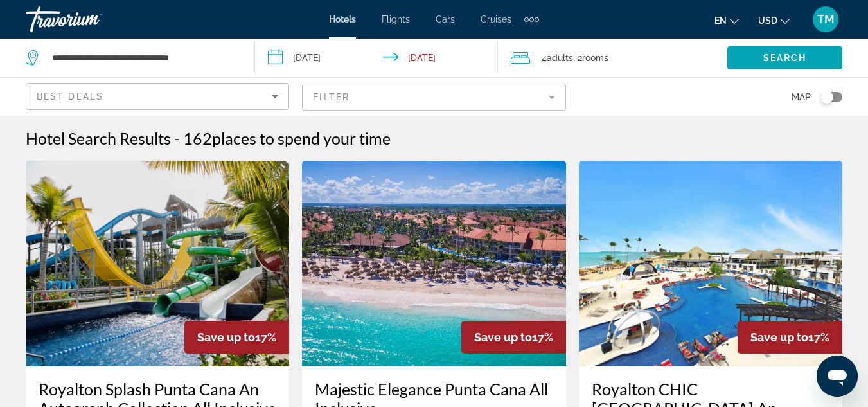  I want to click on span: USD, so click(768, 20).